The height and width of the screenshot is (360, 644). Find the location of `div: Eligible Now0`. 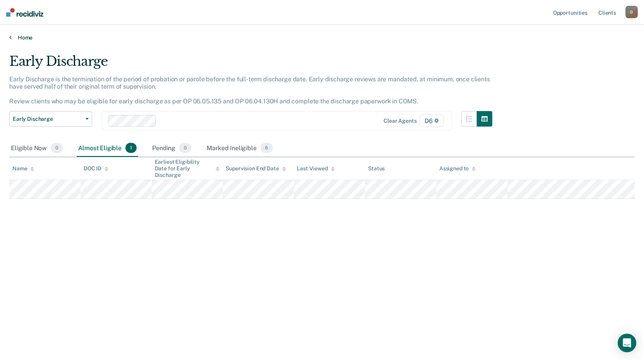

div: Eligible Now0 is located at coordinates (37, 148).